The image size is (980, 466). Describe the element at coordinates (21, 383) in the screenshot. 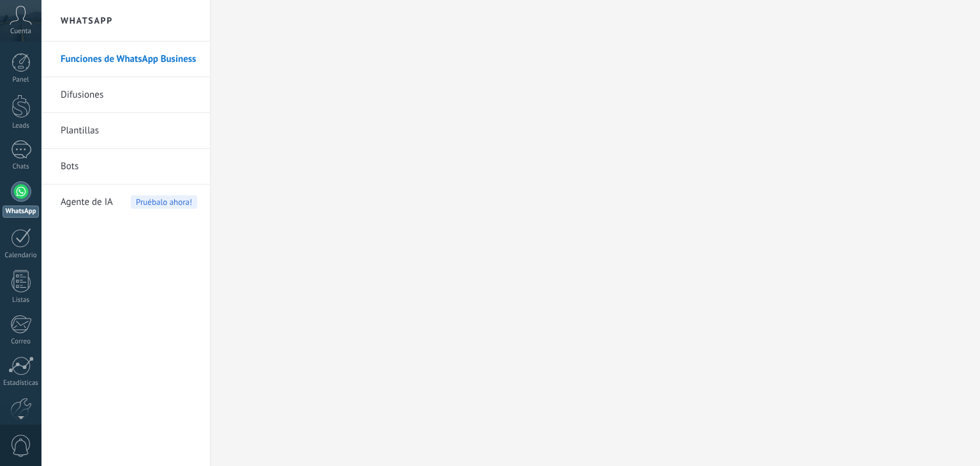

I see `div: Estadísticas` at that location.